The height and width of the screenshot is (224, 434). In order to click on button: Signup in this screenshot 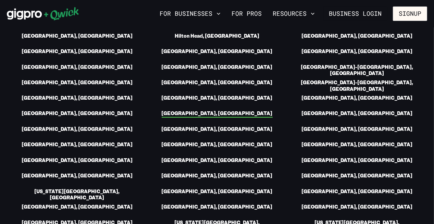, I will do `click(410, 14)`.